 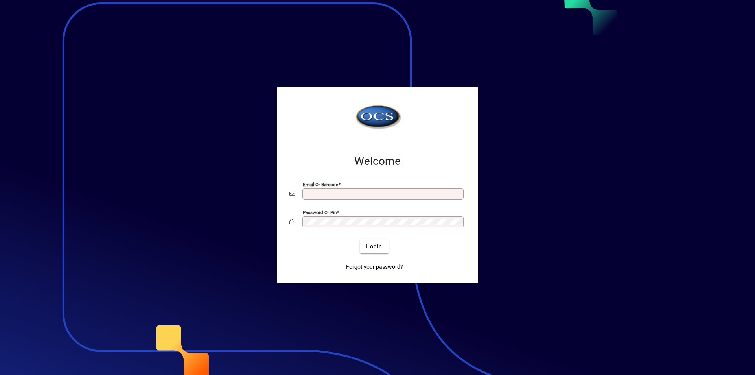 What do you see at coordinates (374, 266) in the screenshot?
I see `a: Forgot your password?` at bounding box center [374, 266].